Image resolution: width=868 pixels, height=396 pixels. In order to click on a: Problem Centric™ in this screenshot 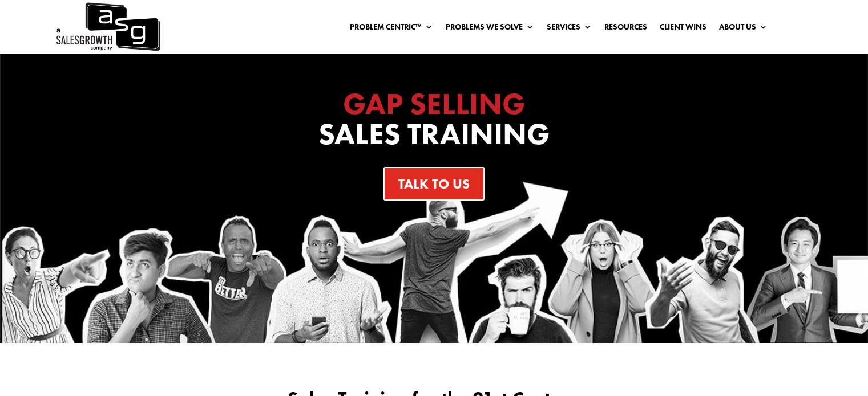, I will do `click(391, 29)`.